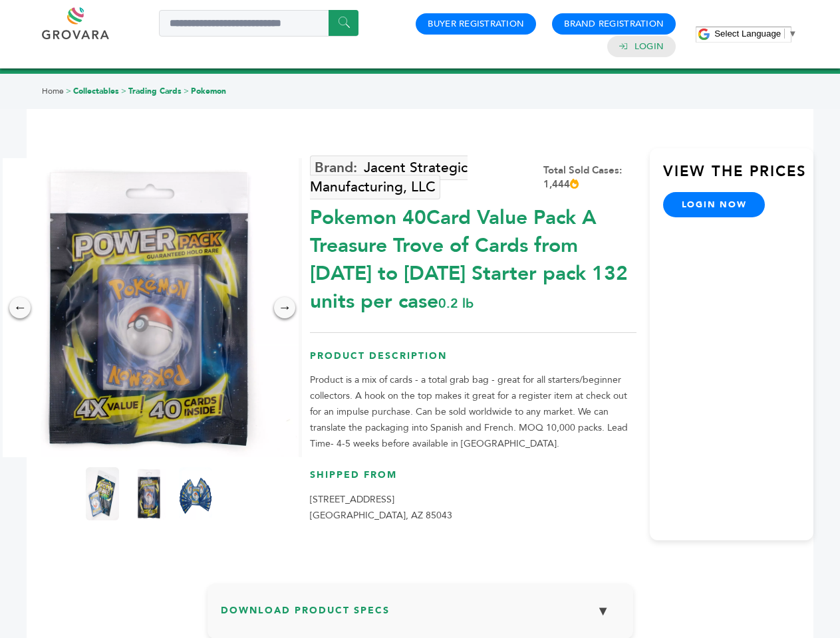 This screenshot has width=840, height=638. What do you see at coordinates (473, 480) in the screenshot?
I see `h3: Shipped From` at bounding box center [473, 480].